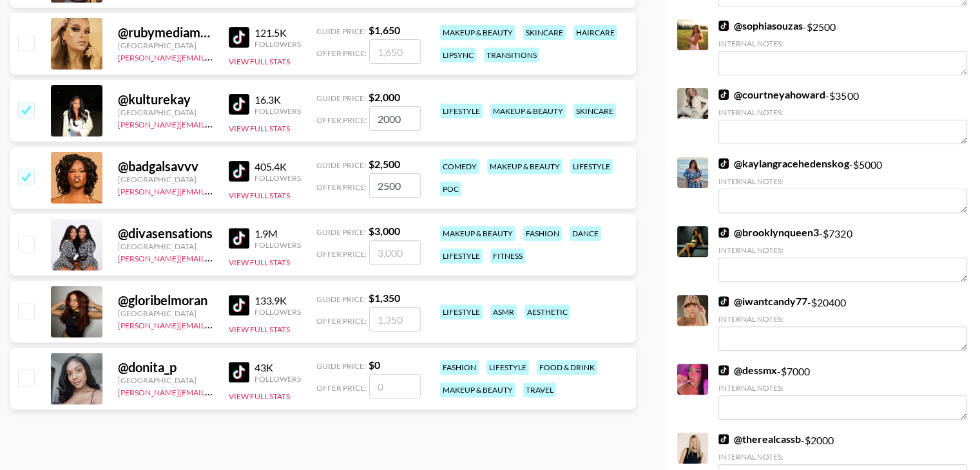 The width and height of the screenshot is (980, 470). Describe the element at coordinates (166, 100) in the screenshot. I see `div: @ kulturekay` at that location.